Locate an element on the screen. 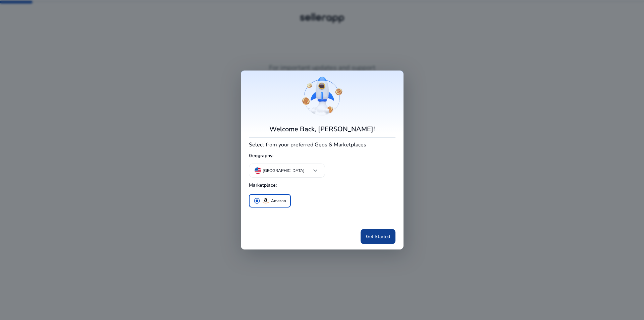  span: radio_button_checked is located at coordinates (257, 201).